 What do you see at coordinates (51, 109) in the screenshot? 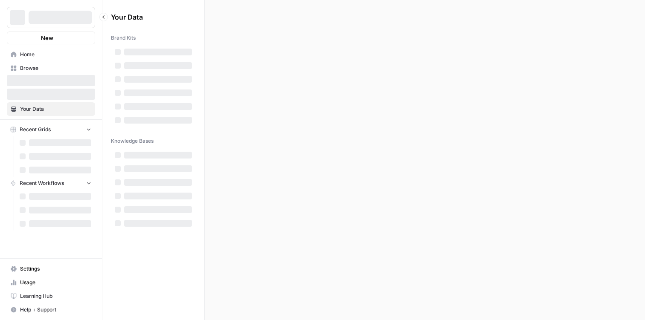
I see `a: Your Data` at bounding box center [51, 109].